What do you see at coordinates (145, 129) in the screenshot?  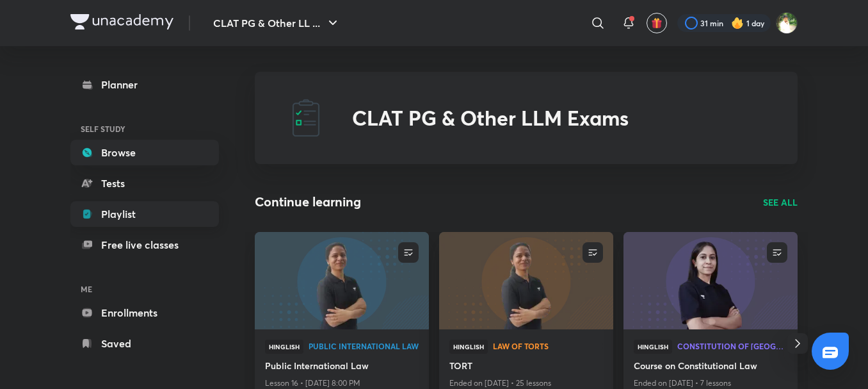 I see `h6: SELF STUDY` at bounding box center [145, 129].